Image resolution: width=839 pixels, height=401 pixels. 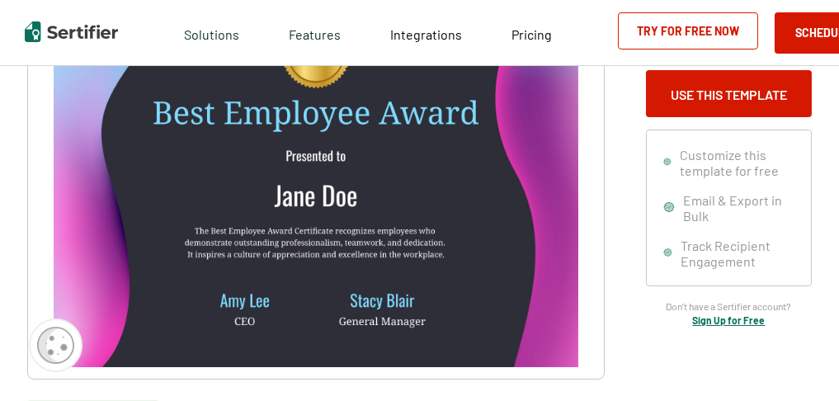 I want to click on span: Customize this template for free, so click(x=737, y=163).